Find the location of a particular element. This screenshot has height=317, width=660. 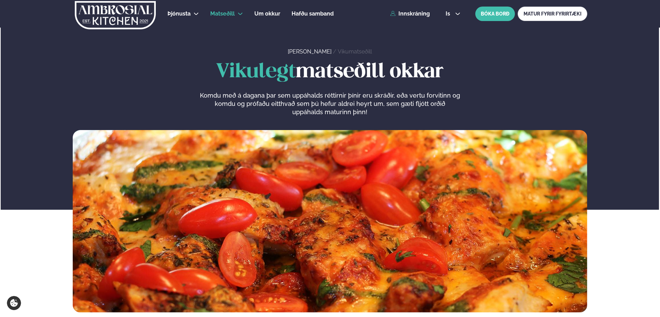

span: Þjónusta is located at coordinates (179, 13).